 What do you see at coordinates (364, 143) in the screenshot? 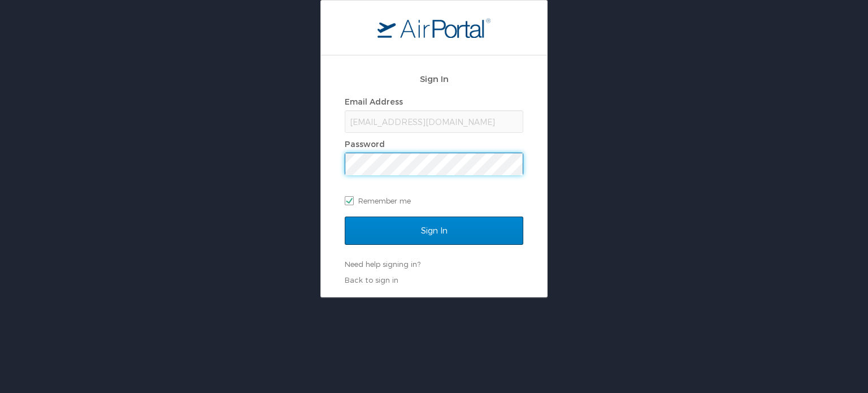
I see `label: Password` at bounding box center [364, 143].